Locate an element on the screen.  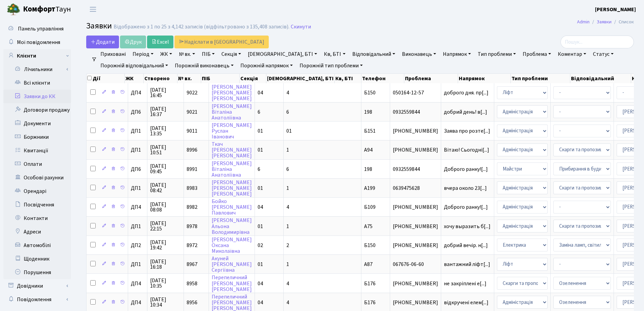
a: Додати is located at coordinates (103, 42).